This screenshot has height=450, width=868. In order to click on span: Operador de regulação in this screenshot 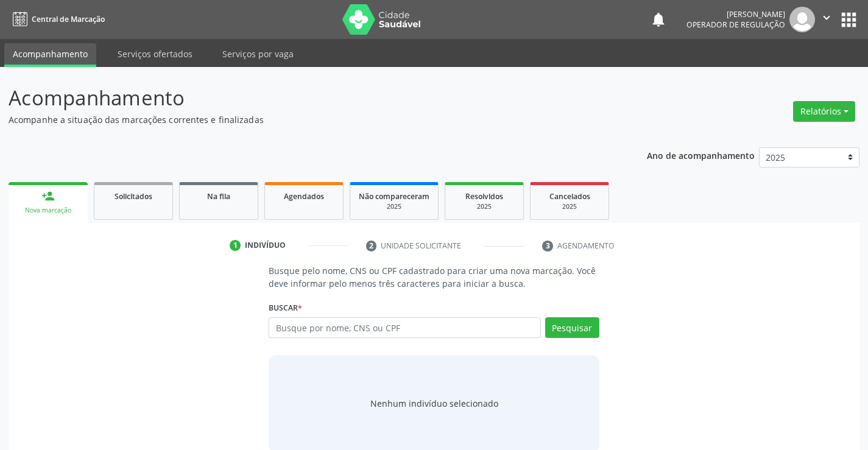, I will do `click(736, 25)`.